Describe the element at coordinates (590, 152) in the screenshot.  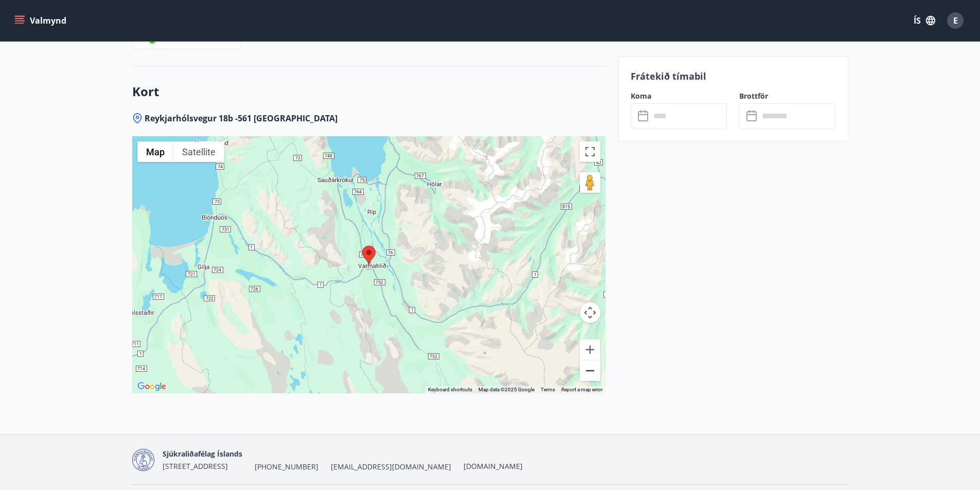
I see `button: Toggle fullscreen view` at that location.